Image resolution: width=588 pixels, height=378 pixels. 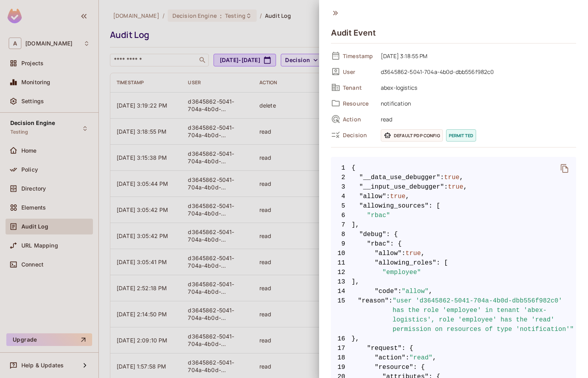 I want to click on button: delete, so click(x=565, y=169).